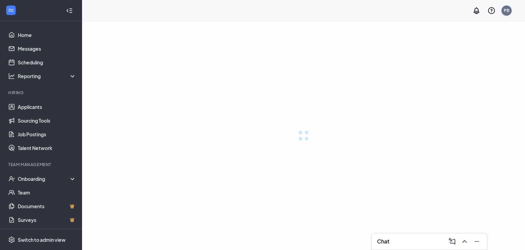 The width and height of the screenshot is (525, 250). What do you see at coordinates (47, 206) in the screenshot?
I see `a: DocumentsCrown` at bounding box center [47, 206].